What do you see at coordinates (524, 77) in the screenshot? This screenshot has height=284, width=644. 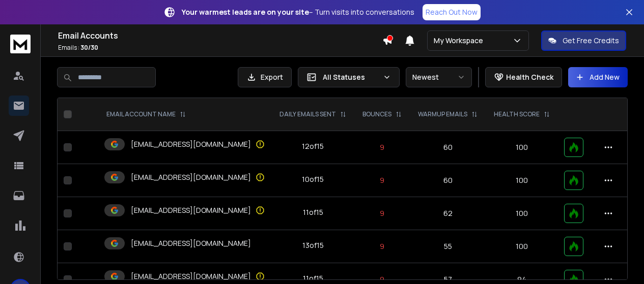 I see `button: Health Check` at bounding box center [524, 77].